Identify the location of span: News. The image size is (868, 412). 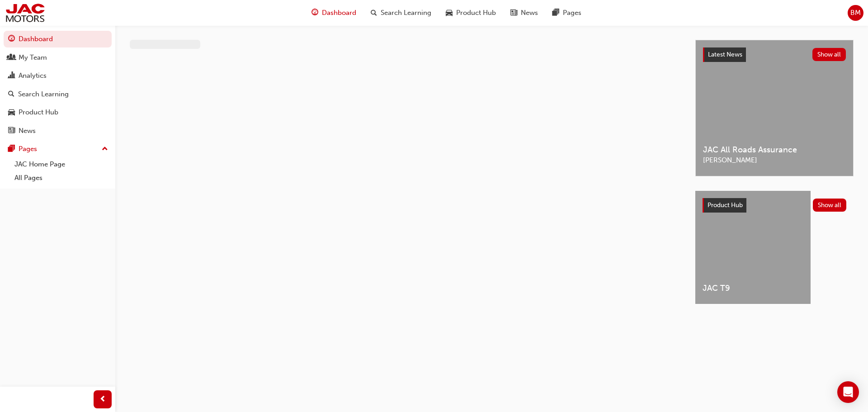
(529, 12).